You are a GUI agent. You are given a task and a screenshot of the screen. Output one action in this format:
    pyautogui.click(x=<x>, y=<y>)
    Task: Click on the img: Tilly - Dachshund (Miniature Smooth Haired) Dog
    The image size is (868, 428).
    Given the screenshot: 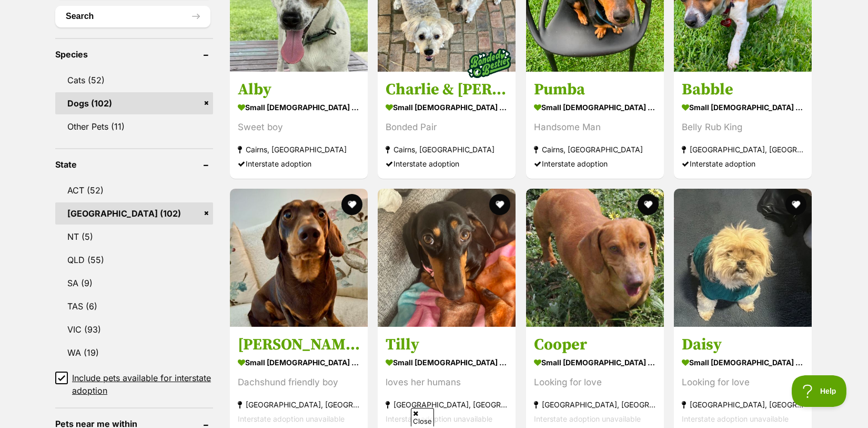 What is the action you would take?
    pyautogui.click(x=447, y=258)
    